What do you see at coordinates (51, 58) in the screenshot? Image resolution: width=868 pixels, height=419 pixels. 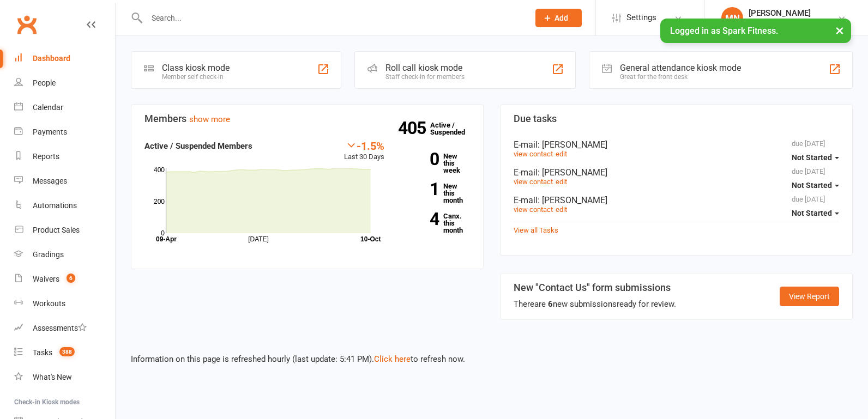 I see `div: Dashboard` at bounding box center [51, 58].